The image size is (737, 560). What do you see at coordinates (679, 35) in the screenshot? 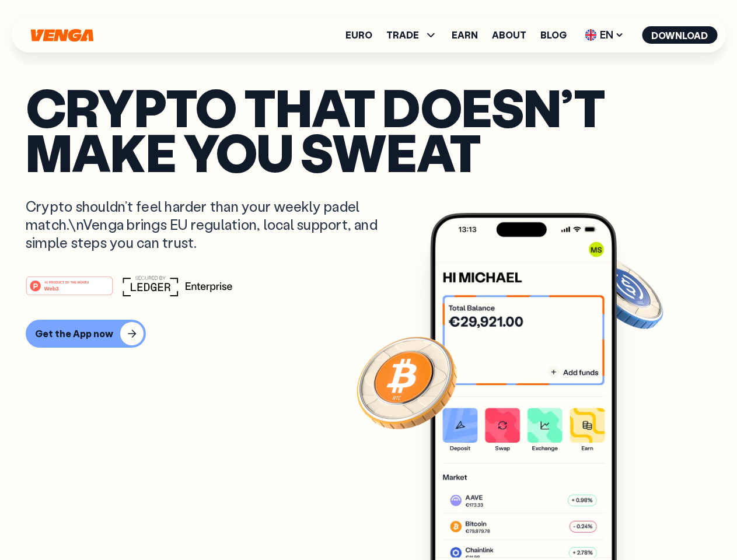
I see `button: Download` at bounding box center [679, 35].